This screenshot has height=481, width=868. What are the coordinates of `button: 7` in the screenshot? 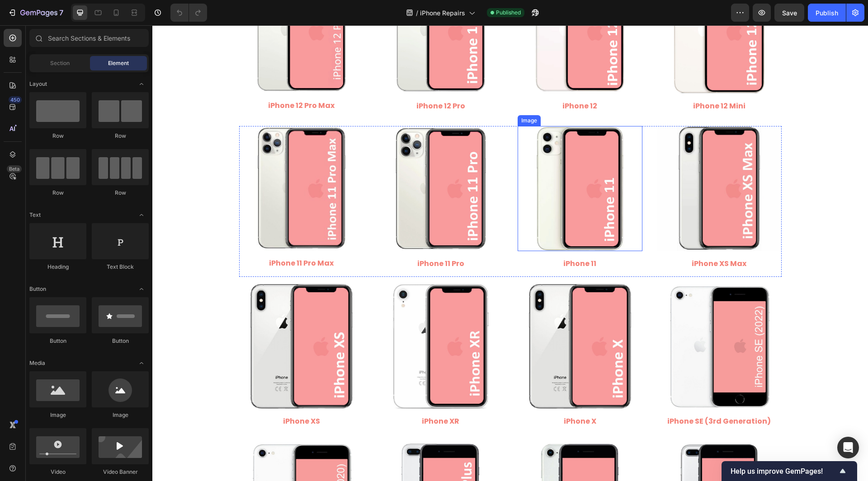 It's located at (35, 13).